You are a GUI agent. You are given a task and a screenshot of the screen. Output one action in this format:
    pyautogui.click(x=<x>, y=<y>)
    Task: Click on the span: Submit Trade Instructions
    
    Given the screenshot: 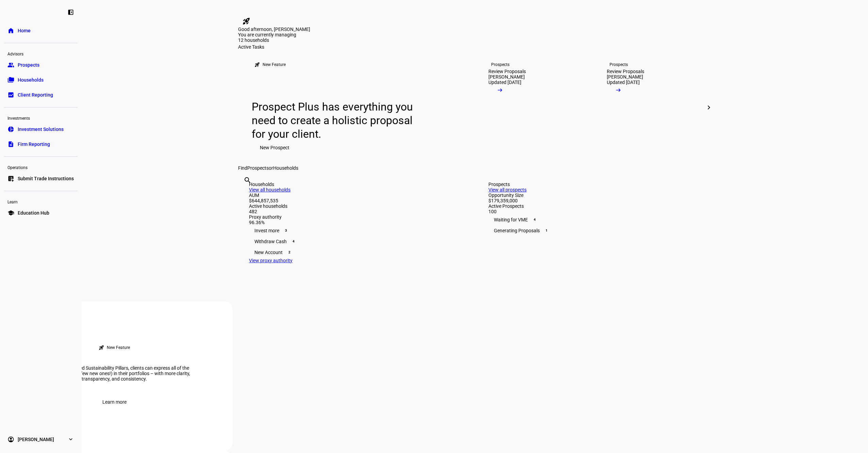 What is the action you would take?
    pyautogui.click(x=46, y=178)
    